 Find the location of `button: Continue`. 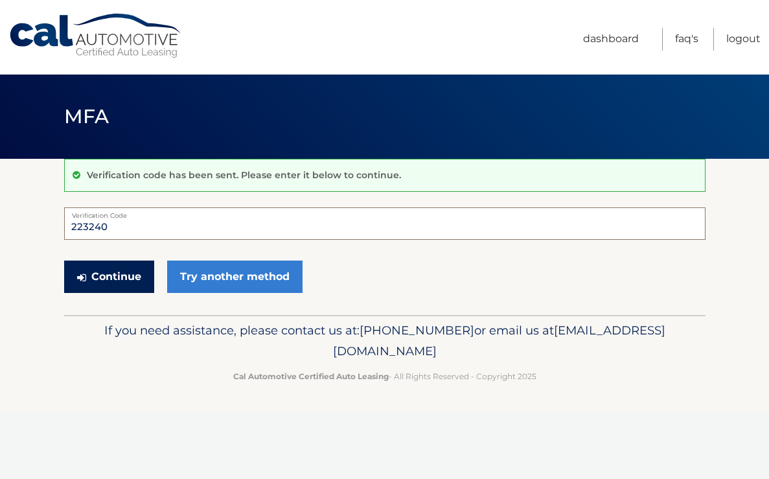

button: Continue is located at coordinates (109, 277).